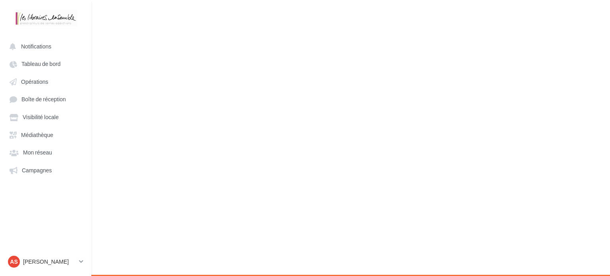 This screenshot has width=610, height=276. I want to click on span: Opérations, so click(35, 81).